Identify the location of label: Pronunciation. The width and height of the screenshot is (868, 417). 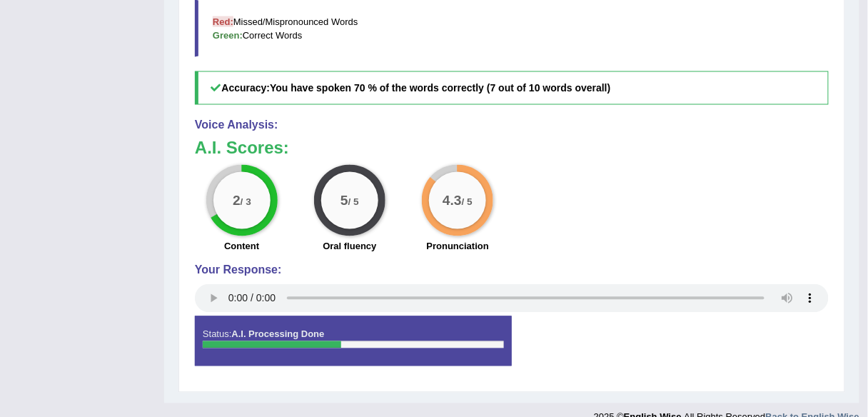
(458, 246).